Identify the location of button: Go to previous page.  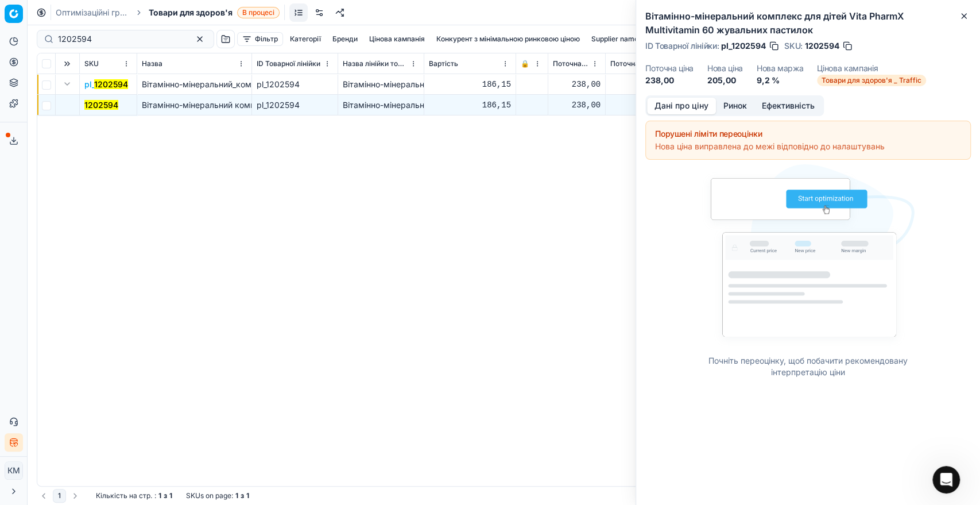
(43, 496).